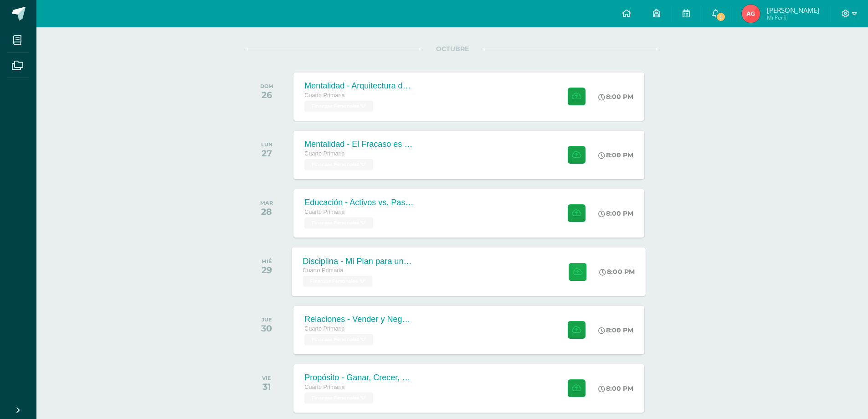  I want to click on div: Mentalidad - El Fracaso es mi Maestro, so click(359, 144).